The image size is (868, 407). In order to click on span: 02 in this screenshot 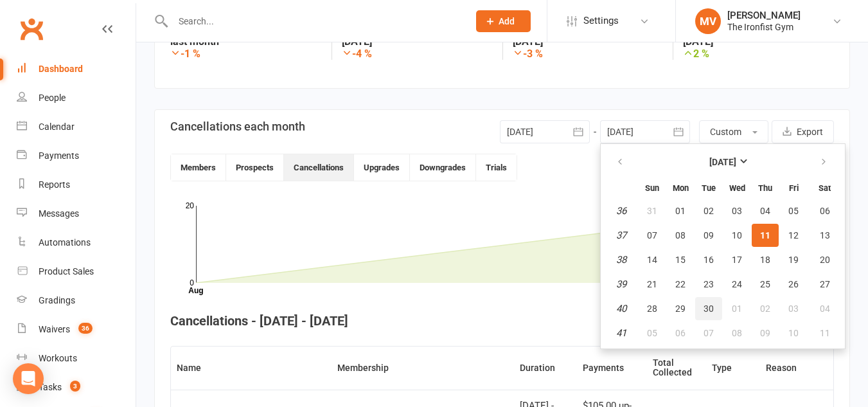, I will do `click(708, 211)`.